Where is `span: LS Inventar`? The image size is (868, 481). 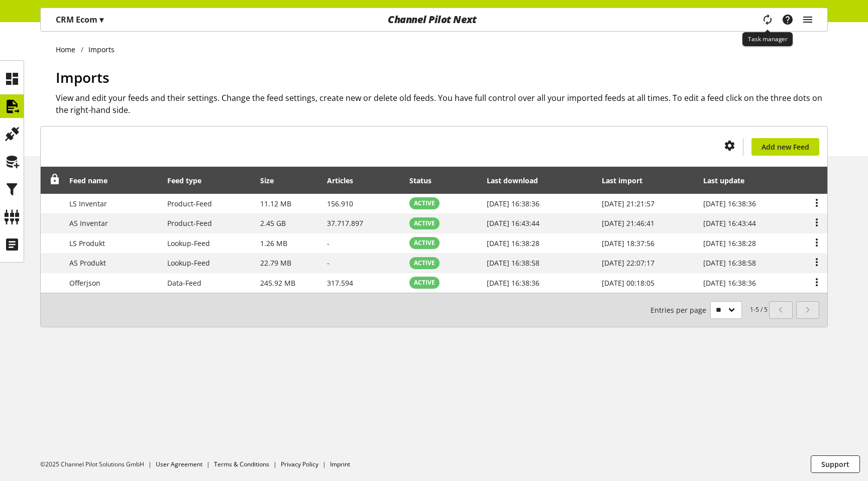
span: LS Inventar is located at coordinates (88, 204).